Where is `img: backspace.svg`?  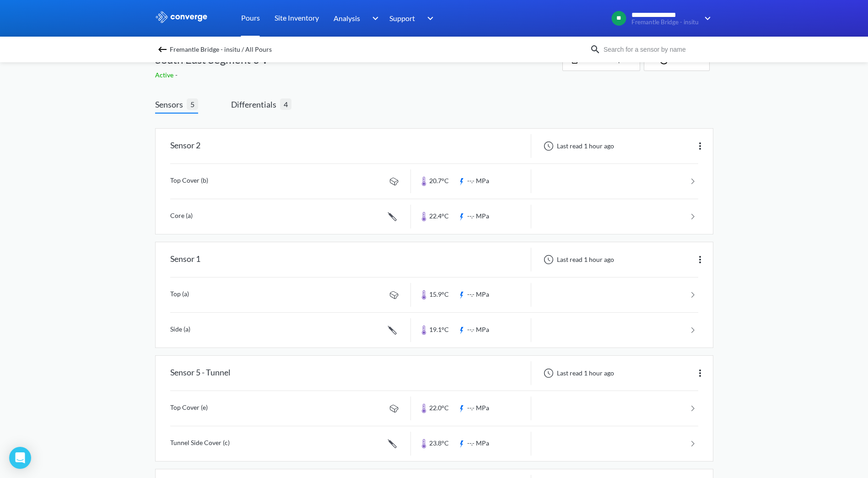
img: backspace.svg is located at coordinates (163, 49).